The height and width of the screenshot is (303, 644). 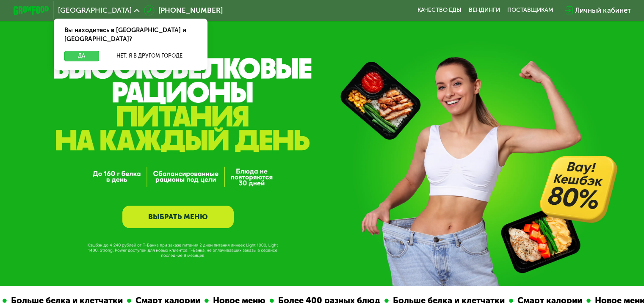 What do you see at coordinates (82, 56) in the screenshot?
I see `button: Да` at bounding box center [82, 56].